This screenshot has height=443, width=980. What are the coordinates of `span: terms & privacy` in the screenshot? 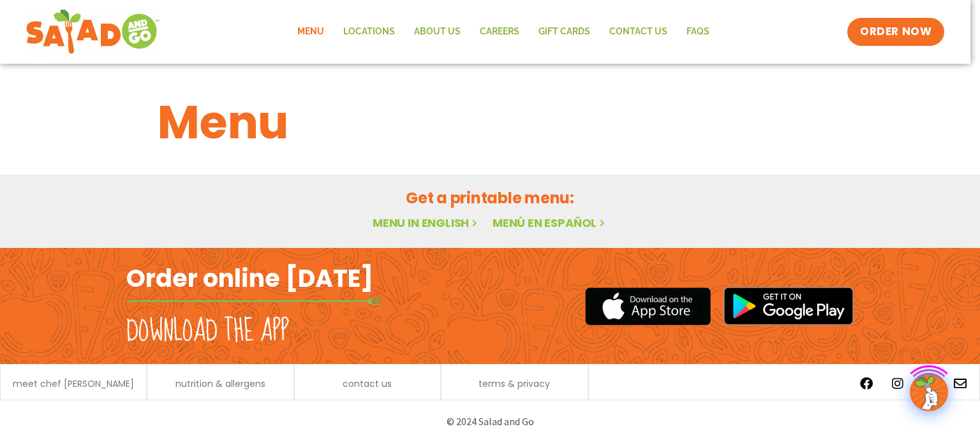 It's located at (514, 384).